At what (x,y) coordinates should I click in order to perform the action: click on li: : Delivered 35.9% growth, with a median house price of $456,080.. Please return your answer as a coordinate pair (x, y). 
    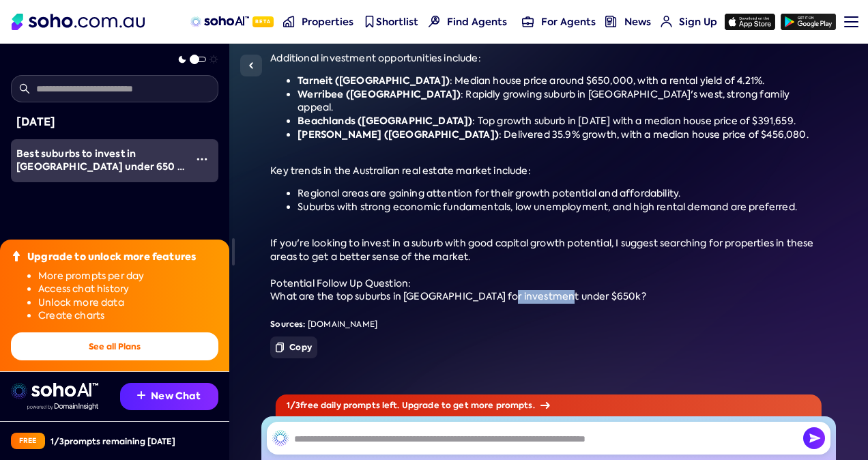
    Looking at the image, I should click on (562, 136).